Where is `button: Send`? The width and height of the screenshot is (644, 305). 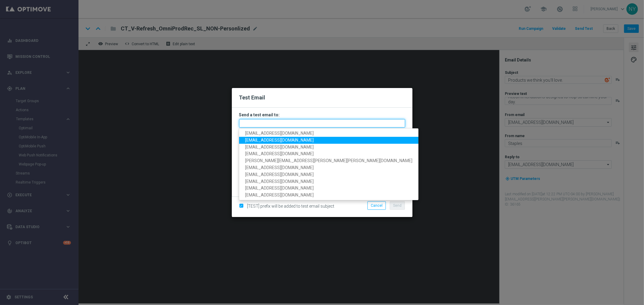 button: Send is located at coordinates (397, 206).